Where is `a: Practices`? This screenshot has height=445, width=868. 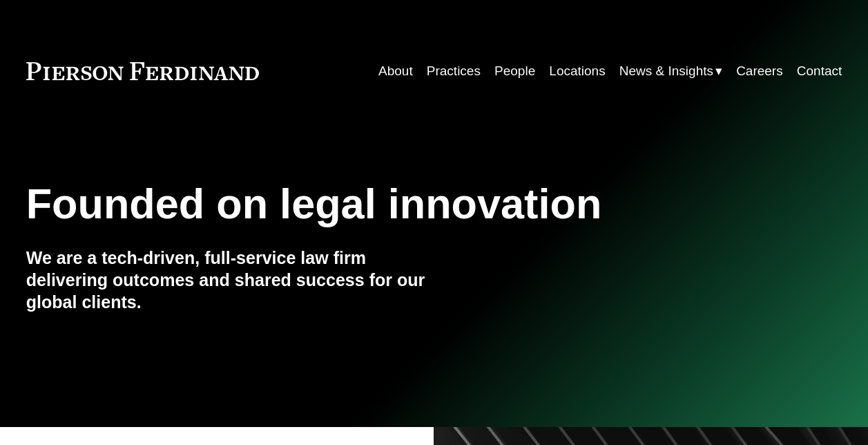 a: Practices is located at coordinates (454, 71).